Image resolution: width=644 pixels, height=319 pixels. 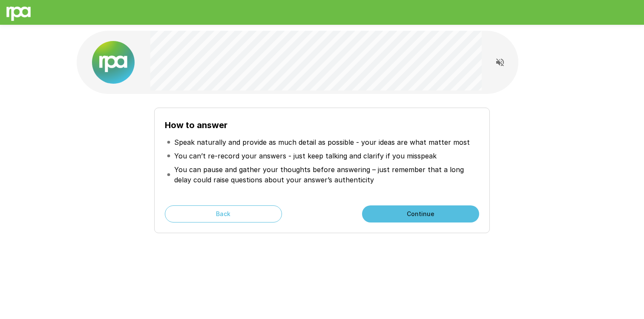 I want to click on img: new%2520logo%2520(1).png, so click(x=114, y=62).